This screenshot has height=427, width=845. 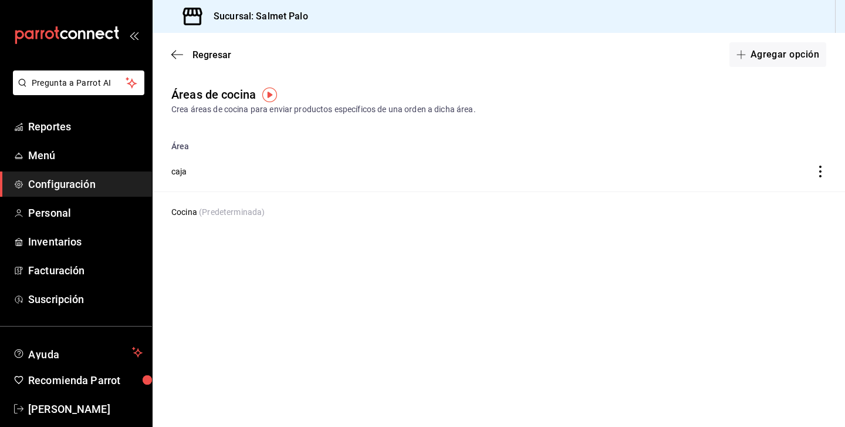 I want to click on img: Tooltip marker, so click(x=269, y=95).